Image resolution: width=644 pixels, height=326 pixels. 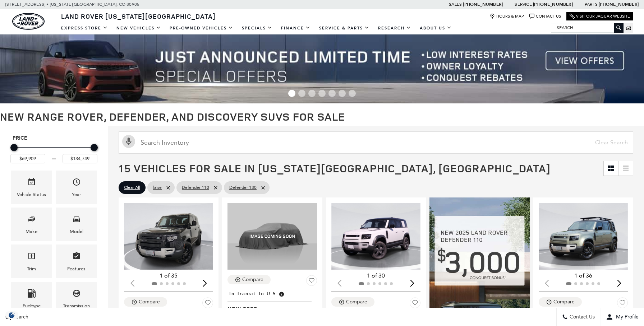 What do you see at coordinates (76, 298) in the screenshot?
I see `div: TransmissionTransmission` at bounding box center [76, 298].